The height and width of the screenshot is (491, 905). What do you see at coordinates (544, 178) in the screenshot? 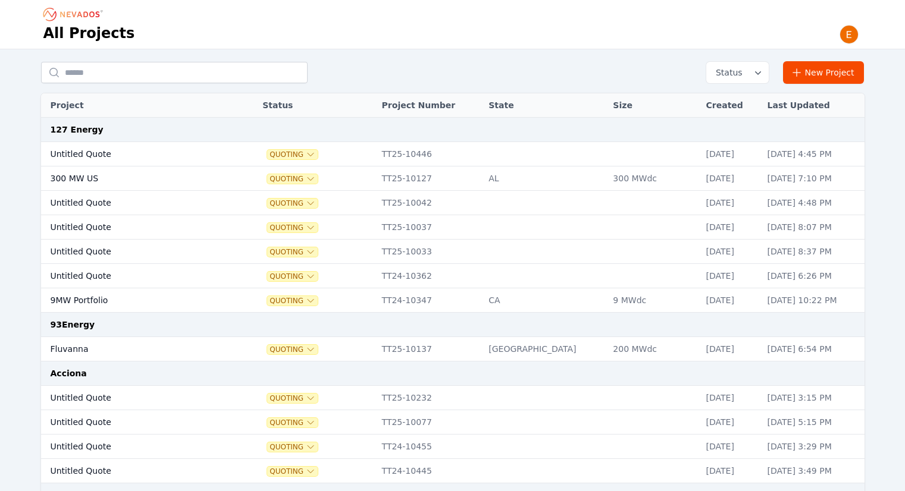
I see `td: AL` at bounding box center [544, 178].